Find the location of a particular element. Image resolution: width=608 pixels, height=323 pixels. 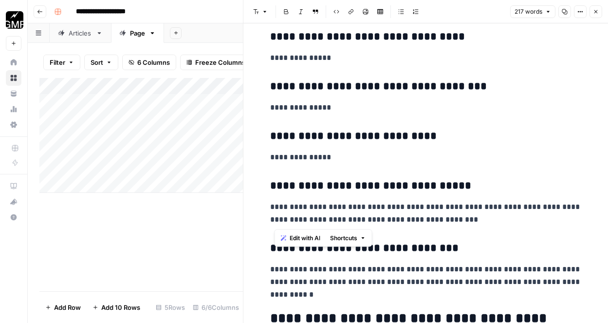

span: 217 words is located at coordinates (528, 12).